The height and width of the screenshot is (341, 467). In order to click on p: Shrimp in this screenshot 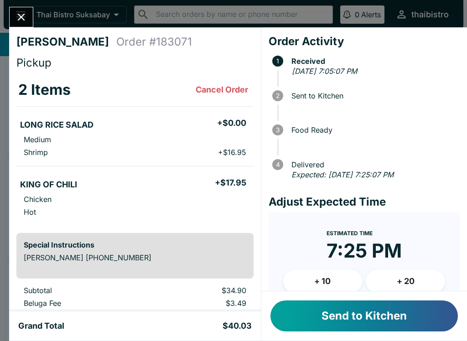, I will do `click(36, 152)`.